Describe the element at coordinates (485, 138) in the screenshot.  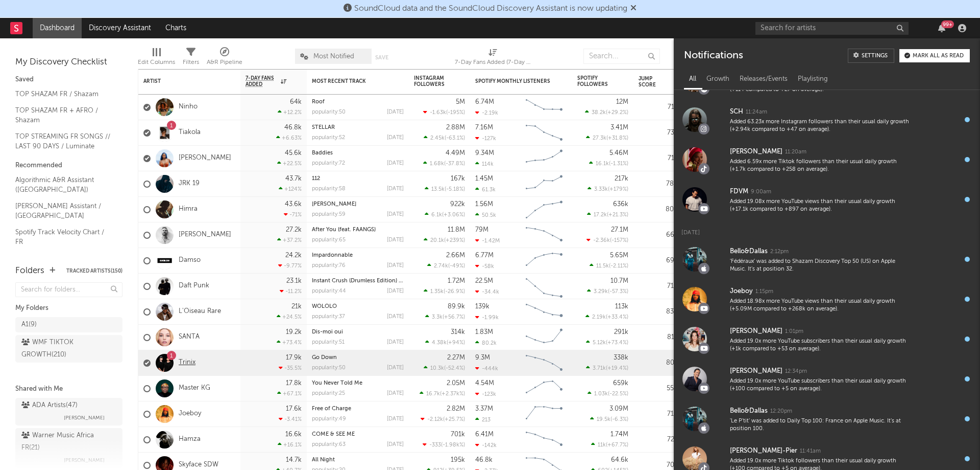
I see `div: -127k` at that location.